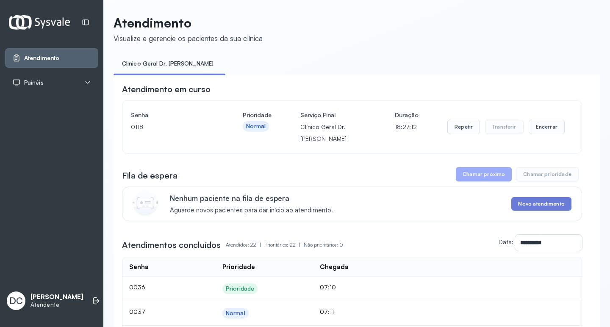 This screenshot has height=327, width=610. What do you see at coordinates (139, 267) in the screenshot?
I see `div: Senha` at bounding box center [139, 267].